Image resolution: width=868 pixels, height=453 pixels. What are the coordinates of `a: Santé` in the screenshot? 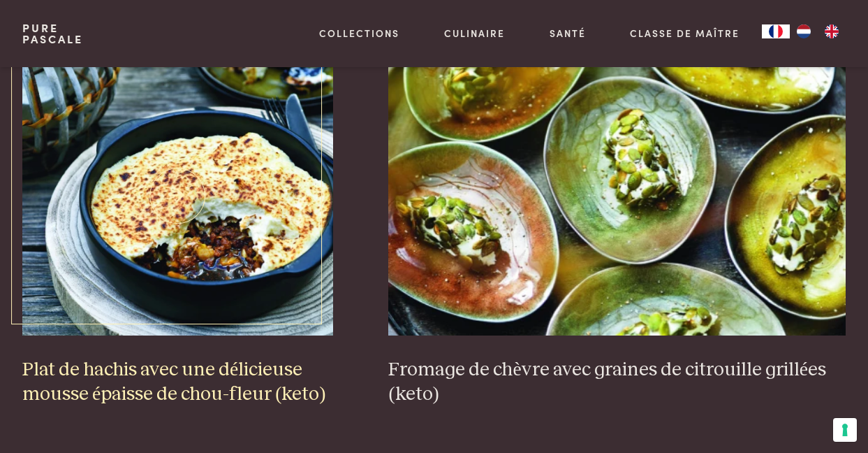 It's located at (567, 33).